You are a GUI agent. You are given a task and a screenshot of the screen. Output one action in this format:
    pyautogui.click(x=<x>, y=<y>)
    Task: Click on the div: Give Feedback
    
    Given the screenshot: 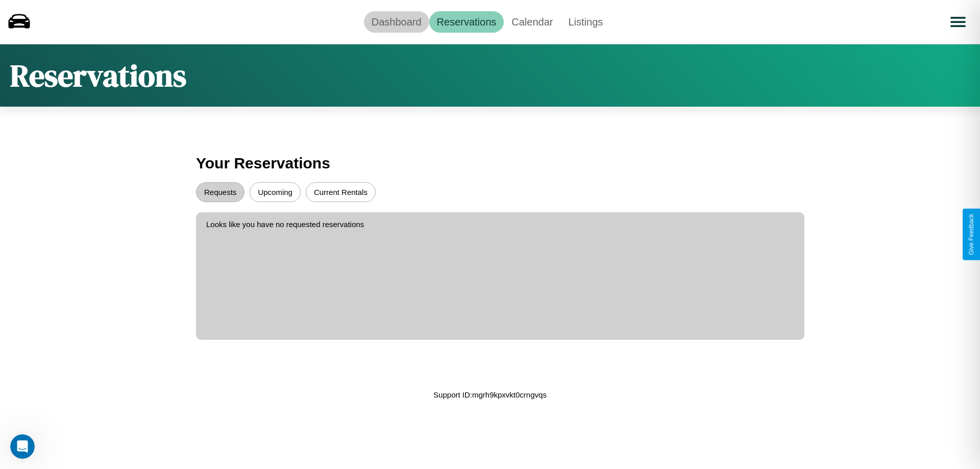 What is the action you would take?
    pyautogui.click(x=972, y=234)
    